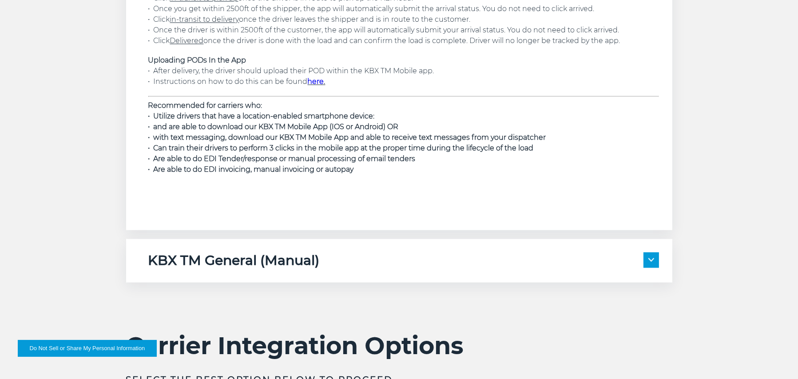 This screenshot has height=379, width=798. Describe the element at coordinates (341, 148) in the screenshot. I see `span: • Can train their drivers to perform 3 clicks in the mobile app at the proper time during the lif...` at that location.